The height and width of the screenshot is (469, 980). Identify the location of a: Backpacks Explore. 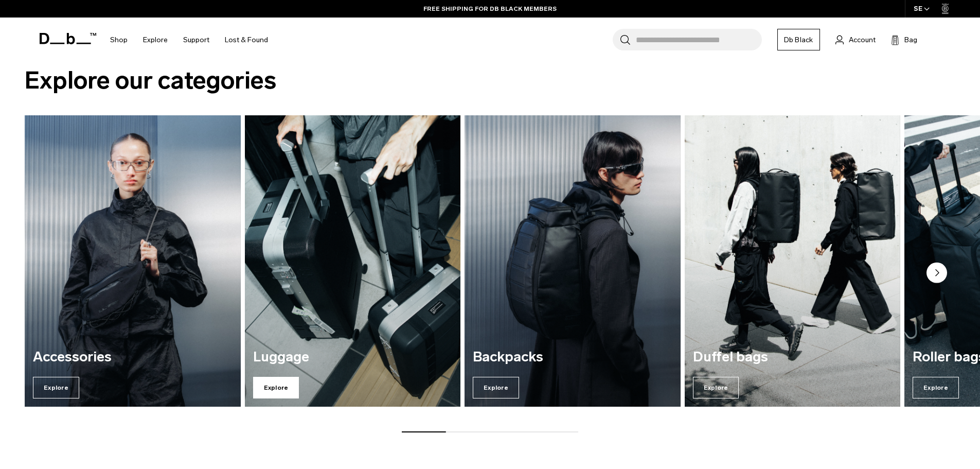
(573, 261).